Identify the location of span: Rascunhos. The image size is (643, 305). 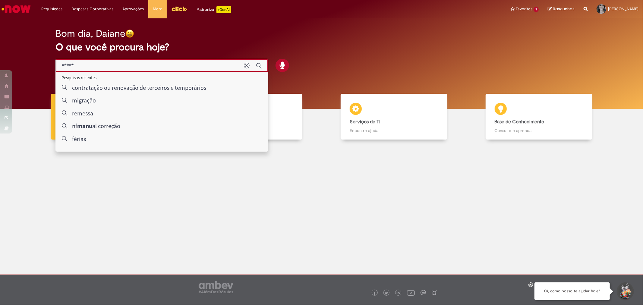
(563, 9).